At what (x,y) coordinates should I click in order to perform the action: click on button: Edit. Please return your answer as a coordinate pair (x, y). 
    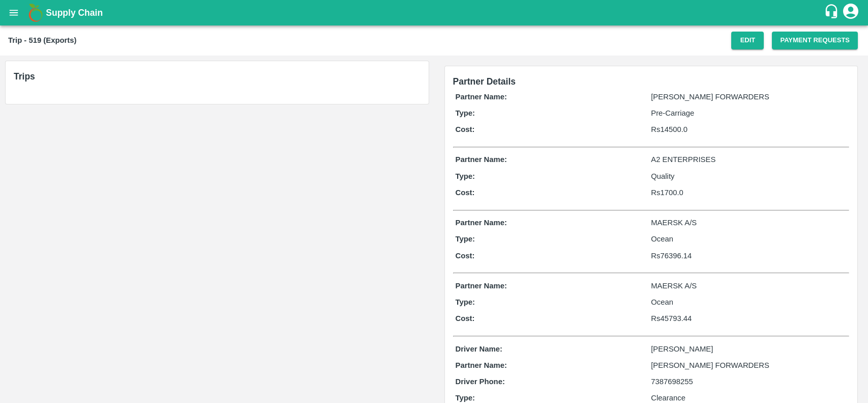
    Looking at the image, I should click on (748, 40).